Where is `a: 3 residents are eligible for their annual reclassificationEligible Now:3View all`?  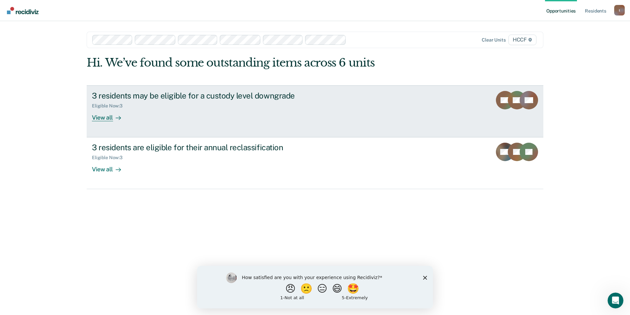
a: 3 residents are eligible for their annual reclassificationEligible Now:3View all is located at coordinates (315, 163).